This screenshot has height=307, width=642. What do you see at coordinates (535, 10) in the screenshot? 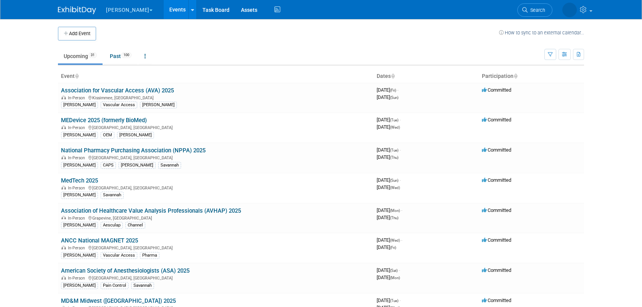
I see `a: Search` at bounding box center [535, 10].